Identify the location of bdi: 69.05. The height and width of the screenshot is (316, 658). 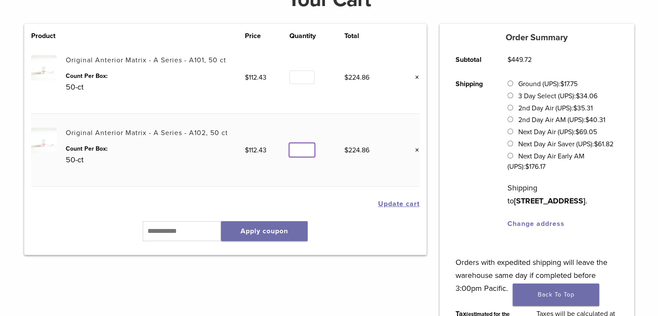
(587, 132).